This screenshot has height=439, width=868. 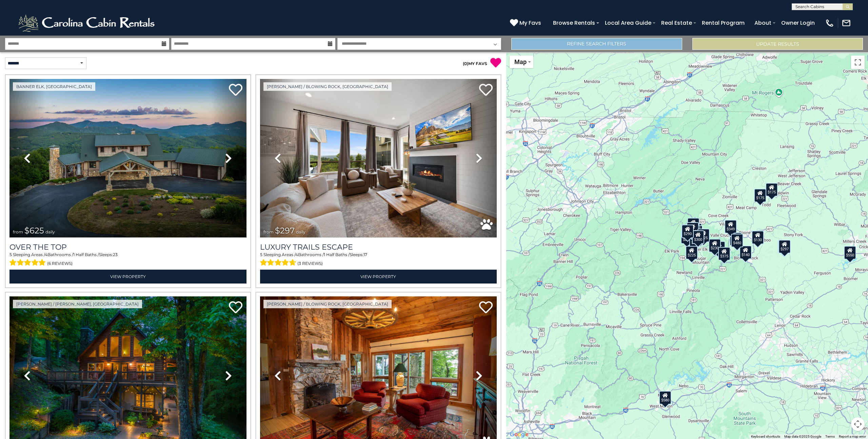 I want to click on a: Luxury Trails Escape, so click(x=378, y=247).